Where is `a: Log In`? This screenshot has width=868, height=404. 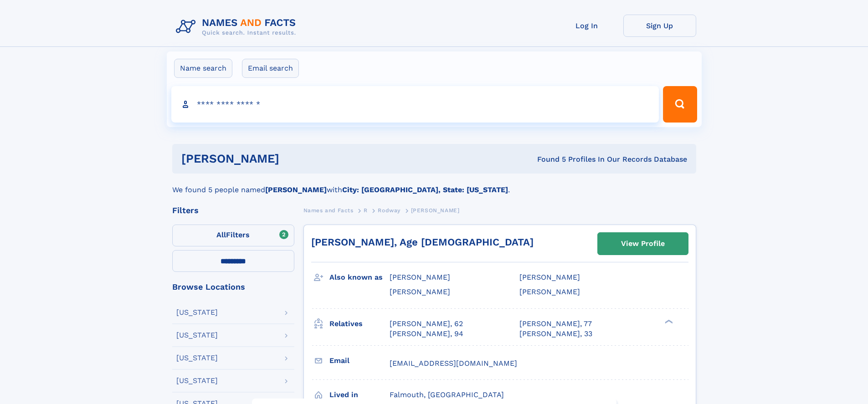
a: Log In is located at coordinates (587, 25).